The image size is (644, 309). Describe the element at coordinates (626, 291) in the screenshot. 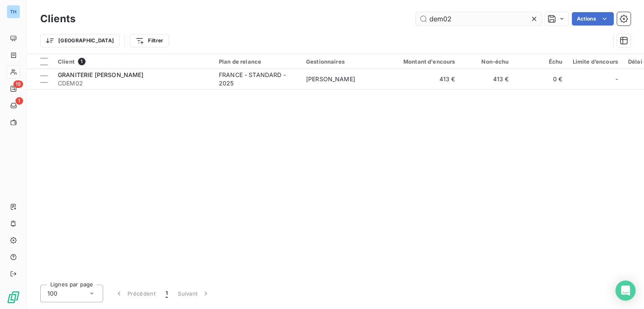

I see `div: Open Intercom Messenger` at that location.